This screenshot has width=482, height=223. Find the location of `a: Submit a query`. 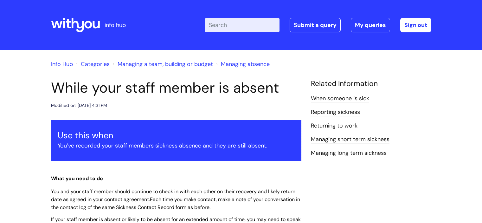

a: Submit a query is located at coordinates (315, 25).